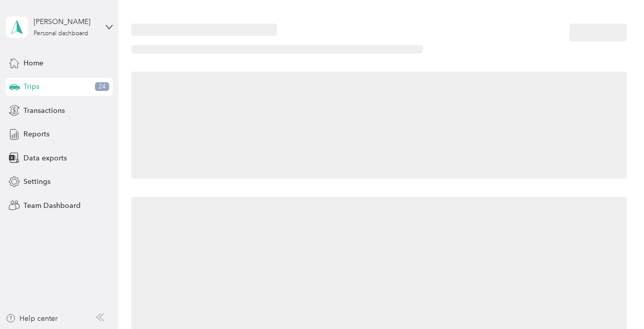  What do you see at coordinates (37, 181) in the screenshot?
I see `span: Settings` at bounding box center [37, 181].